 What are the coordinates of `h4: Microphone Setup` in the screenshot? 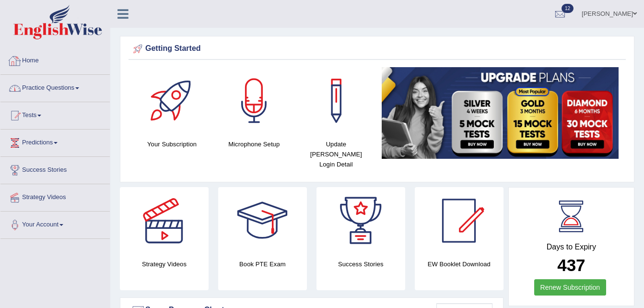 It's located at (254, 144).